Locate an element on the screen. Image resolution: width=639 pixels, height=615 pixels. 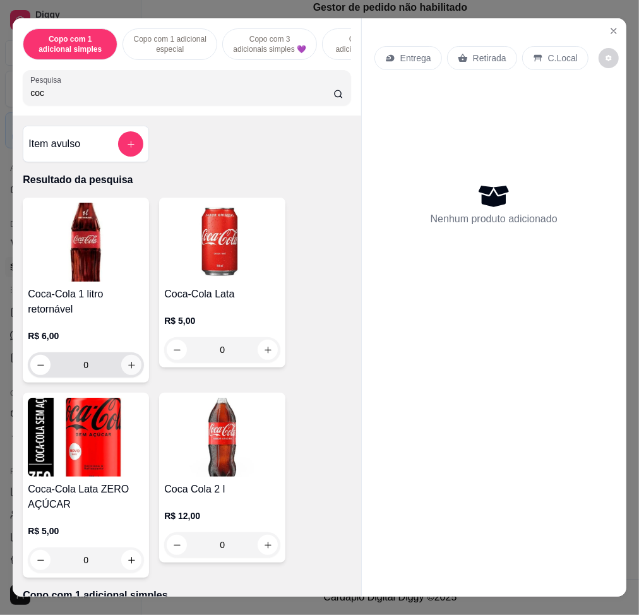
p: C.Local is located at coordinates (562, 58).